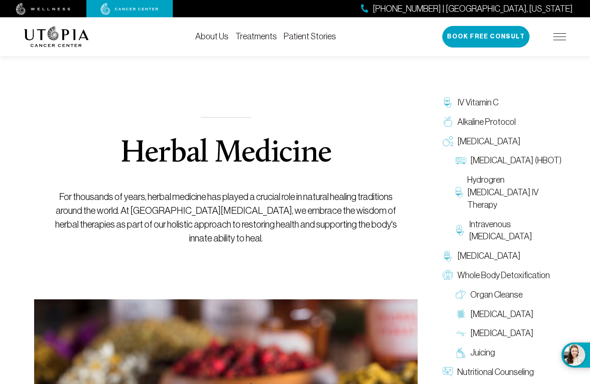 This screenshot has height=384, width=590. What do you see at coordinates (448, 102) in the screenshot?
I see `img: IV Vitamin C` at bounding box center [448, 102].